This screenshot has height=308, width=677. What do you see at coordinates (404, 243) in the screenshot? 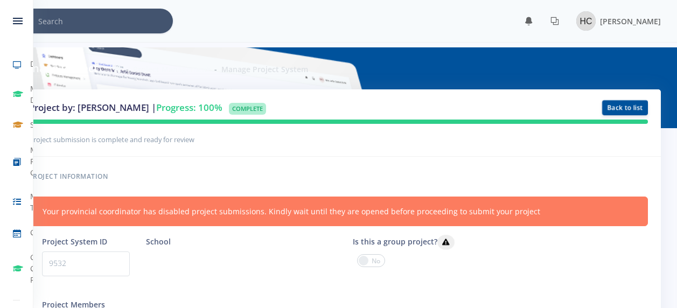
I see `label: Is this a group project?` at bounding box center [404, 243].